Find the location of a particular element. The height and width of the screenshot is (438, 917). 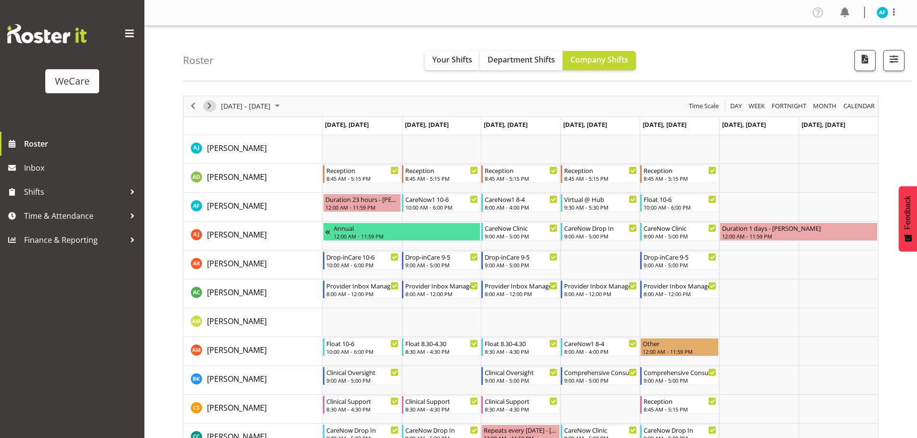

button: Download a PDF of the roster according to the set date range. is located at coordinates (865, 61).